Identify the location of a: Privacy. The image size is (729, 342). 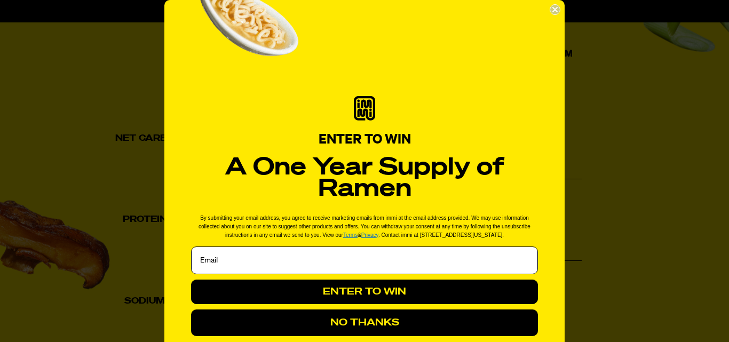
(370, 235).